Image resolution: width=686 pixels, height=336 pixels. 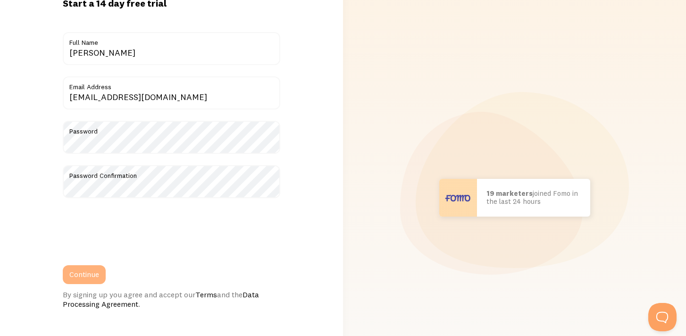 What do you see at coordinates (206, 294) in the screenshot?
I see `a: Terms` at bounding box center [206, 294].